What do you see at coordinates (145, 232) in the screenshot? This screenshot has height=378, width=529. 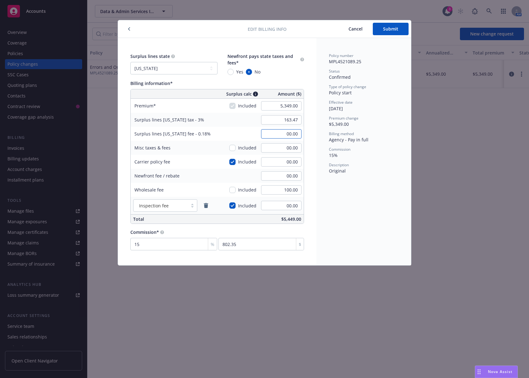 I see `span: Commission*` at bounding box center [145, 232].